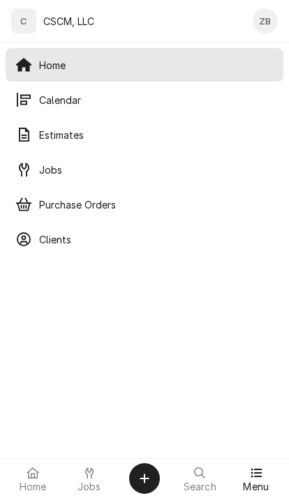 This screenshot has height=498, width=289. What do you see at coordinates (144, 100) in the screenshot?
I see `a: Calendar` at bounding box center [144, 100].